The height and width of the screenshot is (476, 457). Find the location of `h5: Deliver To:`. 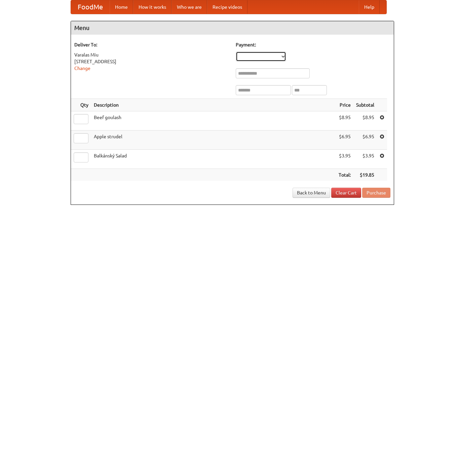

h5: Deliver To: is located at coordinates (152, 45).